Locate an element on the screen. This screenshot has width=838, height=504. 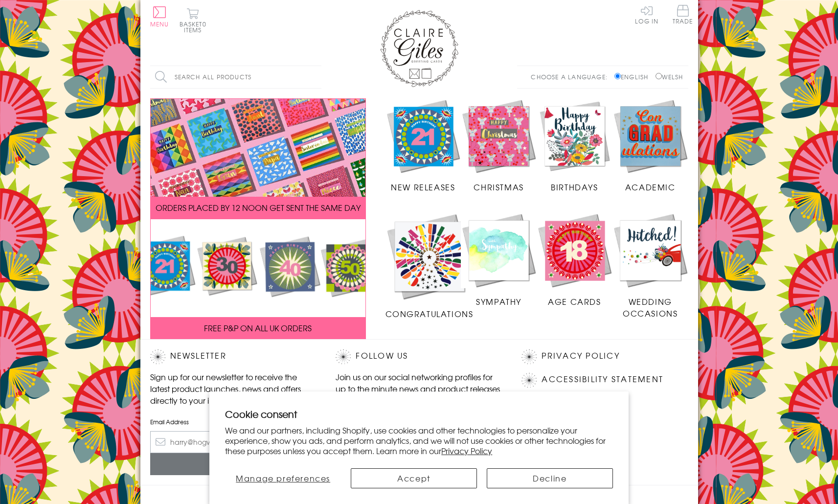
span: Christmas is located at coordinates (499, 187).